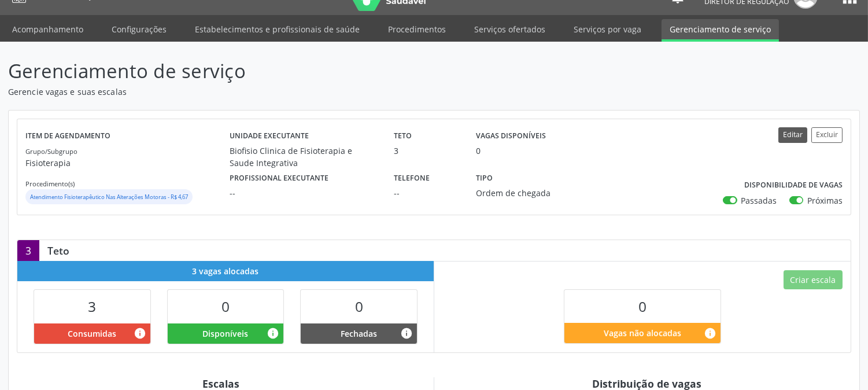  Describe the element at coordinates (306, 71) in the screenshot. I see `p: Gerenciamento de serviço` at that location.